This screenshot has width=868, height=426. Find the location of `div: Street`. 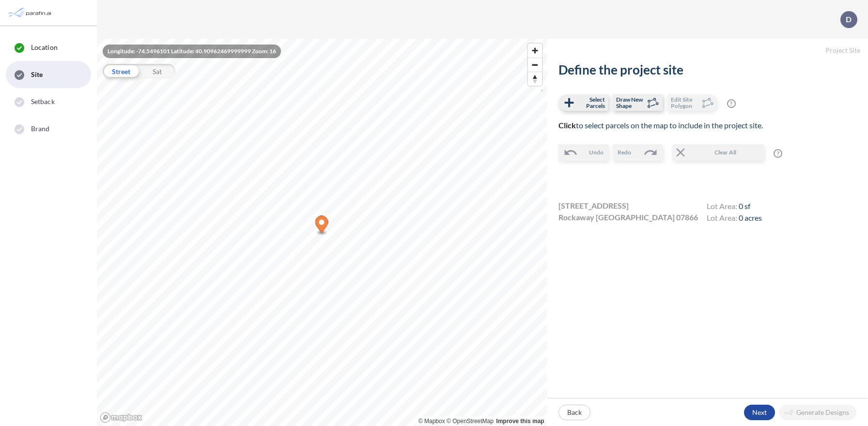

div: Street is located at coordinates (120, 71).